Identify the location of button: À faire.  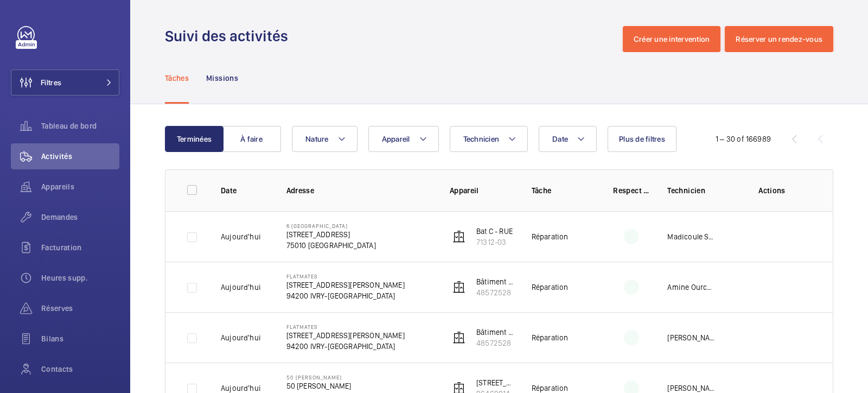
(252, 139).